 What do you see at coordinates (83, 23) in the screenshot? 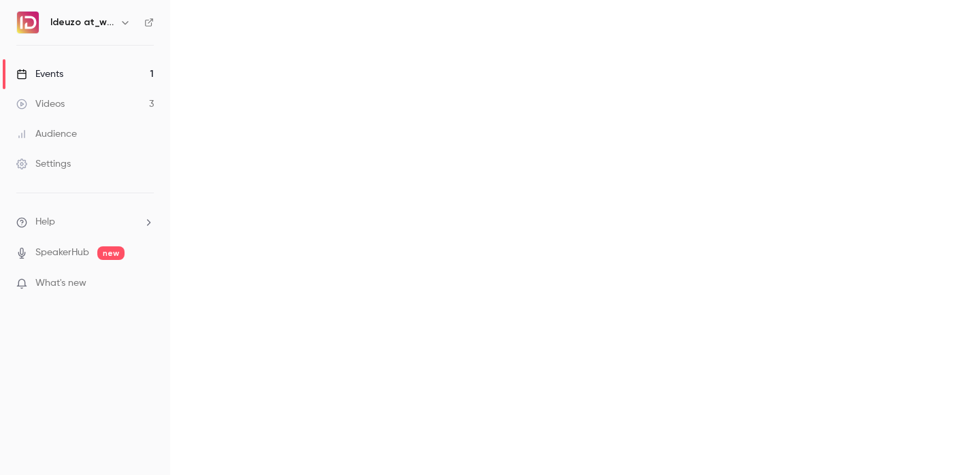
I see `h6: Ideuzo at_work` at bounding box center [83, 23].